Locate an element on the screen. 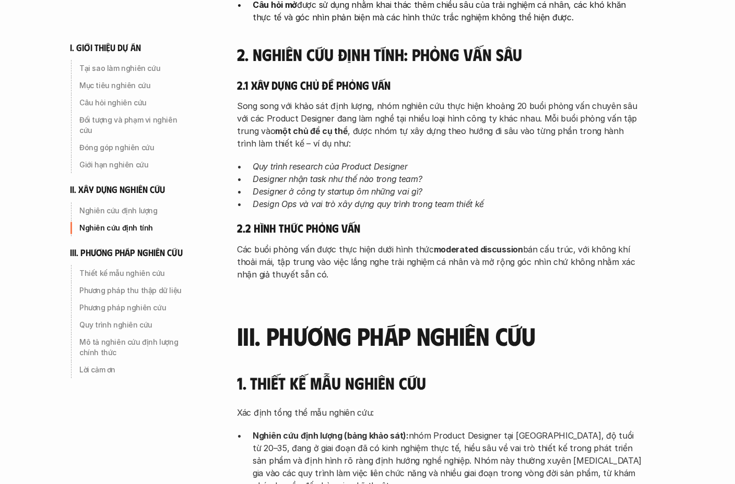 The width and height of the screenshot is (735, 484). a: Quy trình nghiên cứu is located at coordinates (133, 325).